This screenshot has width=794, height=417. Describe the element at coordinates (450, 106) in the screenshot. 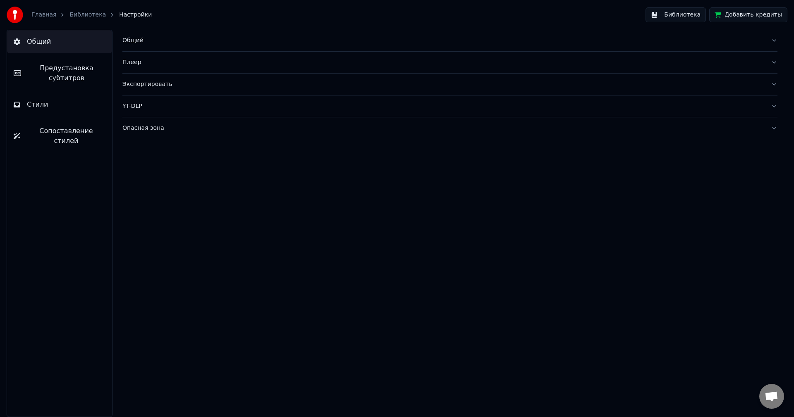

I see `button: YT-DLP` at that location.